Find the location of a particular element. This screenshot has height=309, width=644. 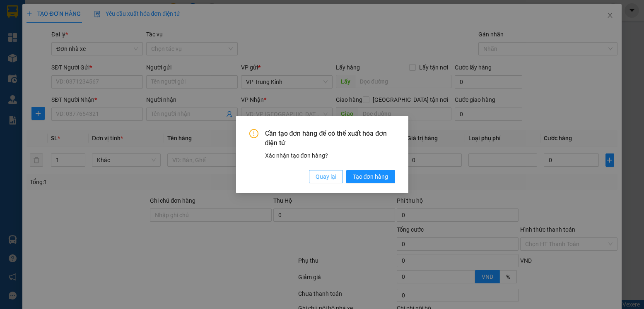

span: Cần tạo đơn hàng để có thể xuất hóa đơn điện tử is located at coordinates (330, 138).